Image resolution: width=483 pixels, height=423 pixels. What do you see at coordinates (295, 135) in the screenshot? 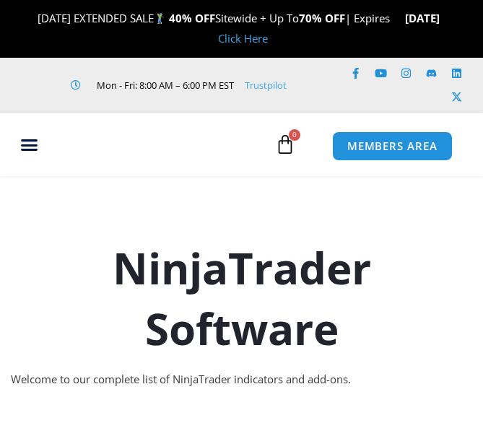
I see `span: 0` at bounding box center [295, 135].